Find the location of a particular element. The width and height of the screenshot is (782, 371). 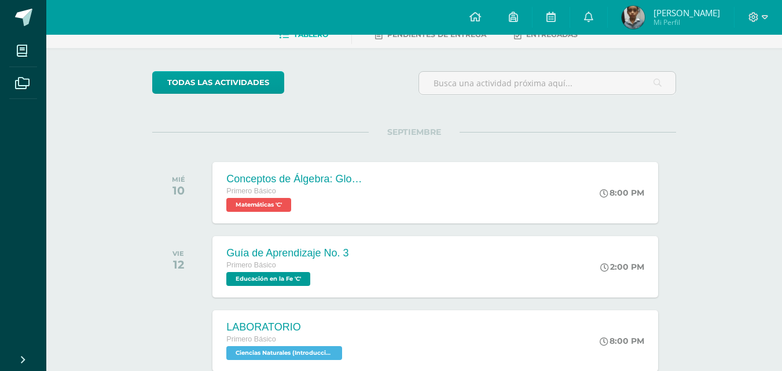

a: todas las Actividades is located at coordinates (218, 82).